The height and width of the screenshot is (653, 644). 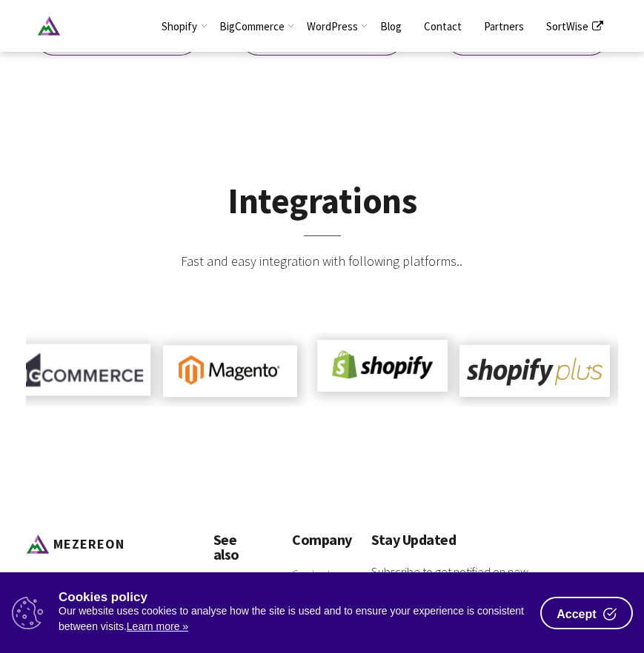 What do you see at coordinates (450, 589) in the screenshot?
I see `p: Subscribe to get notified on new and exciting updates.` at bounding box center [450, 589].